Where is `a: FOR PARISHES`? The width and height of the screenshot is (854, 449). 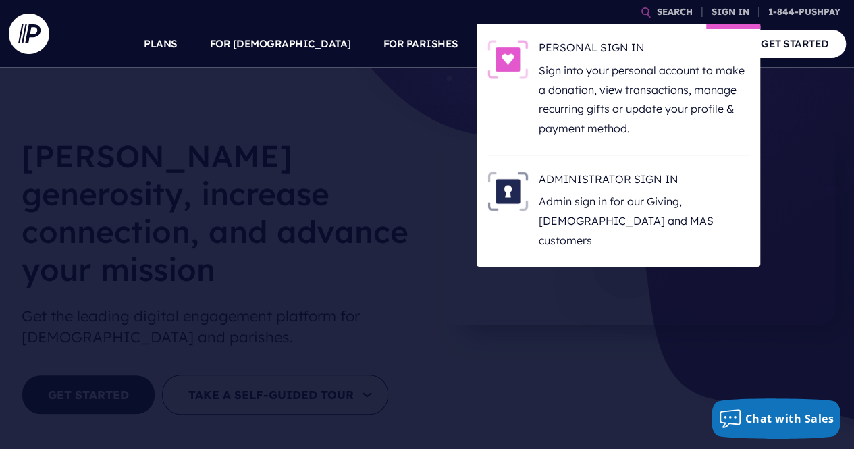 a: FOR PARISHES is located at coordinates (420, 44).